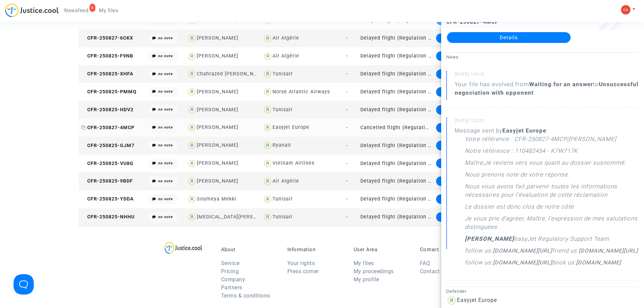 This screenshot has height=308, width=644. I want to click on p: easyJet Regulatory Support Team, so click(561, 240).